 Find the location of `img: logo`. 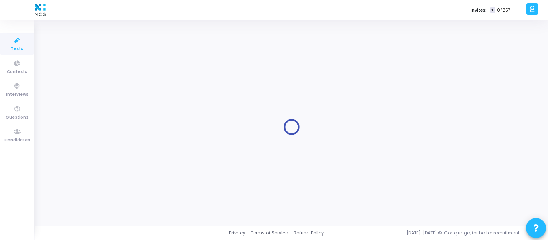

img: logo is located at coordinates (40, 10).